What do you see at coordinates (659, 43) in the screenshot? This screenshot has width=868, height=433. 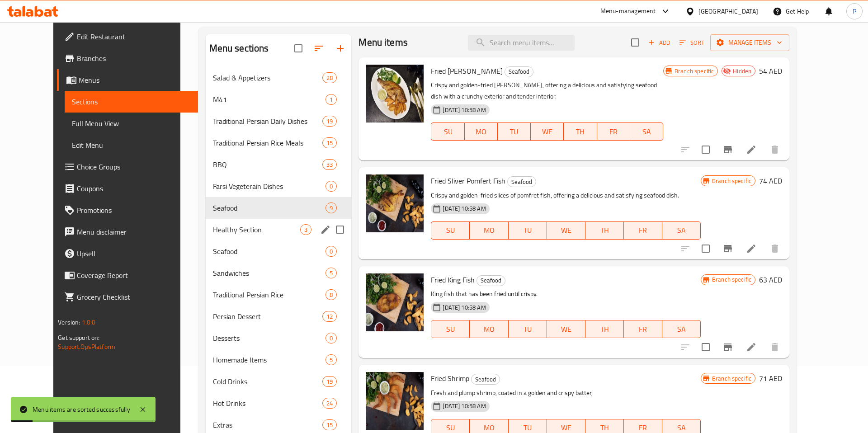 I see `span: Add` at bounding box center [659, 43].